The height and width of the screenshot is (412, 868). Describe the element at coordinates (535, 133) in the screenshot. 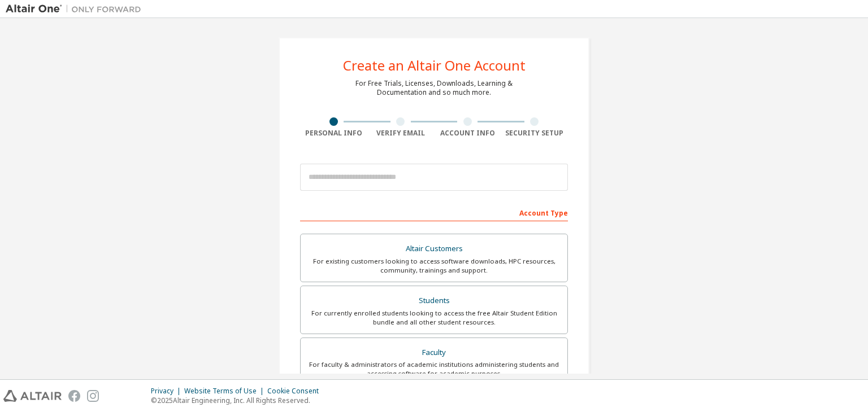

I see `div: Security Setup` at that location.